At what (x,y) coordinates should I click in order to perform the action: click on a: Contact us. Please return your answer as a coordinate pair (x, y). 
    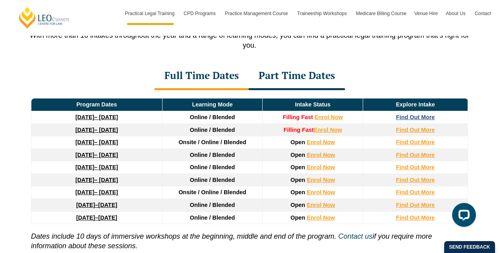
    Looking at the image, I should click on (355, 236).